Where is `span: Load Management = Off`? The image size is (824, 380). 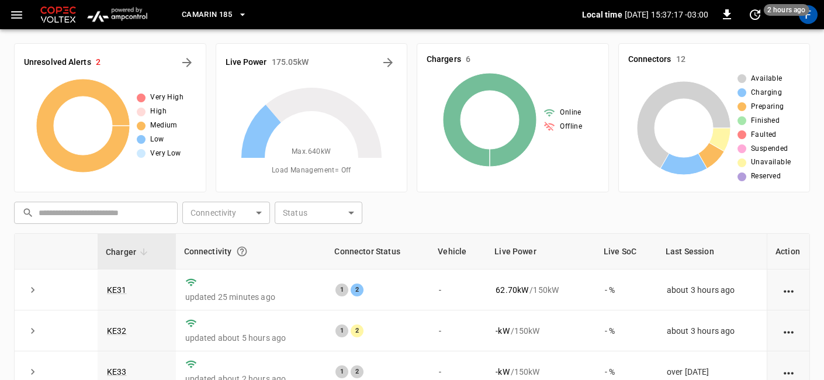 span: Load Management = Off is located at coordinates (312, 171).